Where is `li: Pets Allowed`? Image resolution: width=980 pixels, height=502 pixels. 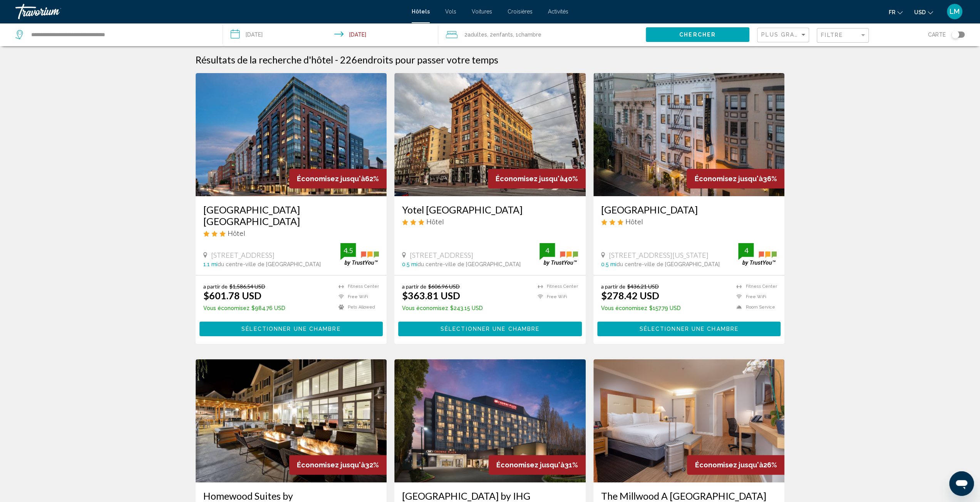
li: Pets Allowed is located at coordinates (356, 307).